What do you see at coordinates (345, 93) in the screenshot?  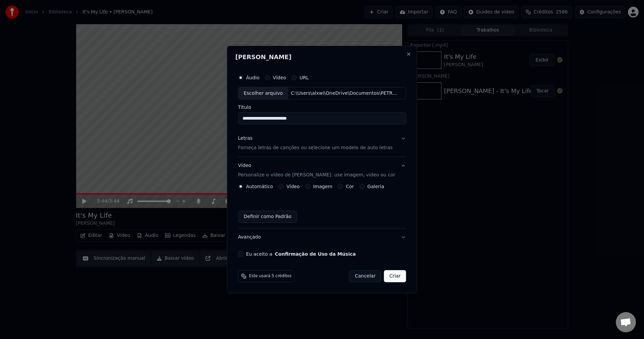 I see `div: C:\Users\alxwi\OneDrive\Documentos\PETROPOLIS\KARAOKE_ESPECIAL\Stone Sour - Through Glass.mp3` at bounding box center [345, 93].